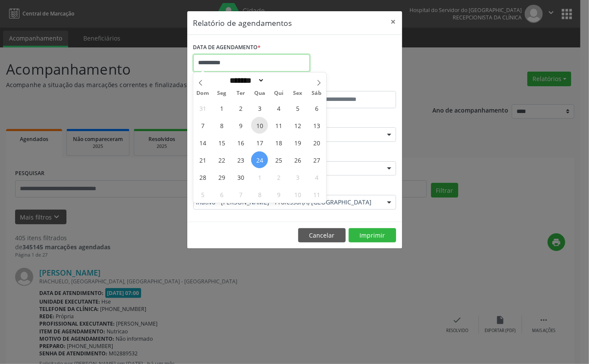  I want to click on span: Outubro 4, 2025, so click(316, 177).